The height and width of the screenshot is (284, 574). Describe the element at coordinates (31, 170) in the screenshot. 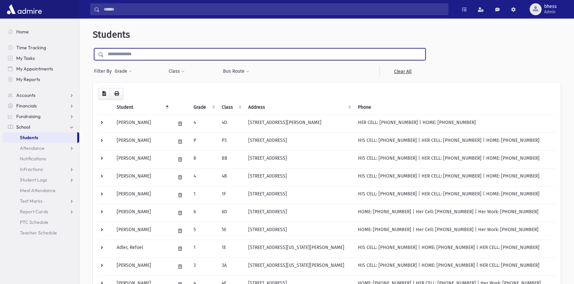

I see `span: Infractions` at that location.